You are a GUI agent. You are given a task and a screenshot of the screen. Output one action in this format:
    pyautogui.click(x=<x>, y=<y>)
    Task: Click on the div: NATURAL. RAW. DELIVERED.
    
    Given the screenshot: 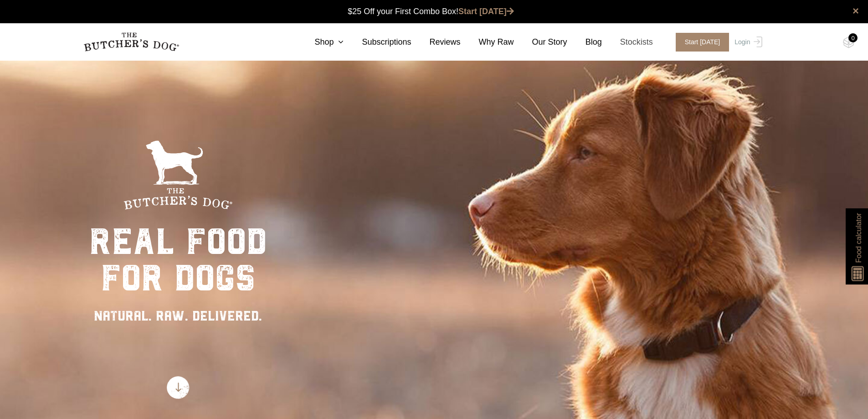 What is the action you would take?
    pyautogui.click(x=179, y=316)
    